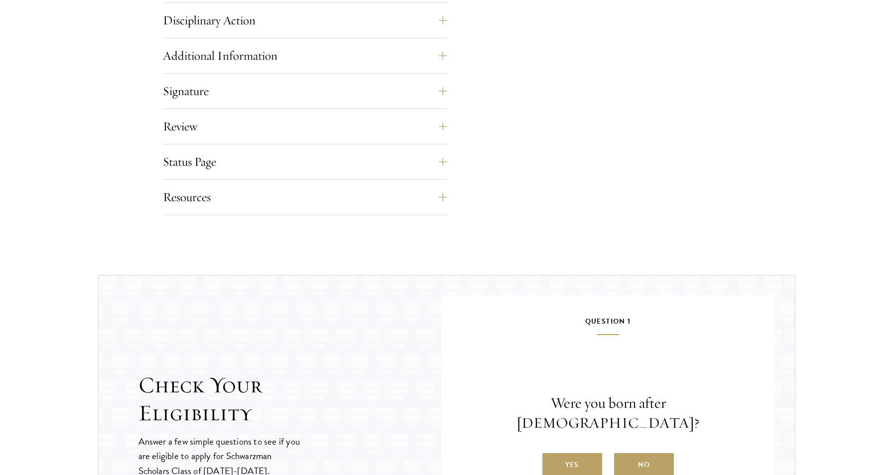 This screenshot has width=893, height=475. I want to click on button: Review, so click(305, 127).